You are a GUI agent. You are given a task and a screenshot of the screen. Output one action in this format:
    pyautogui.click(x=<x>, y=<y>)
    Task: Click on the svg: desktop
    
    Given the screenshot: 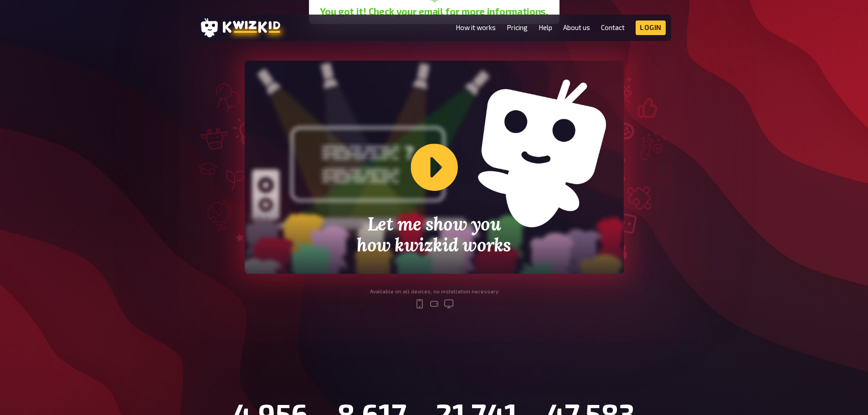 What is the action you would take?
    pyautogui.click(x=449, y=304)
    